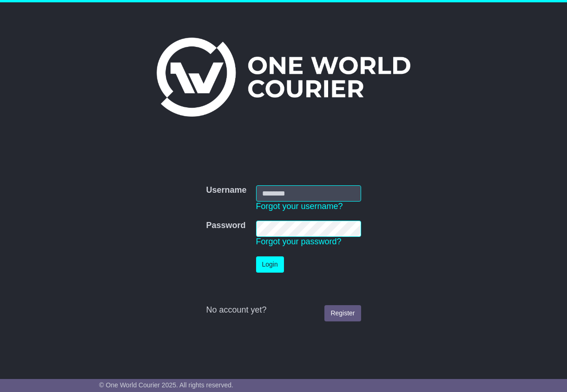  What do you see at coordinates (299, 242) in the screenshot?
I see `a: Forgot your password?` at bounding box center [299, 242].